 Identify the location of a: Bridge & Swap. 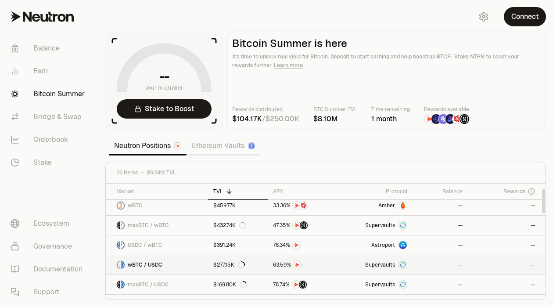
(49, 117).